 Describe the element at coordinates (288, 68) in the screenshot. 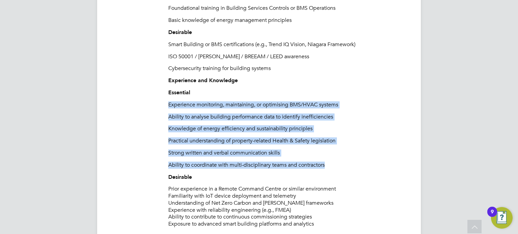

I see `p: Cybersecurity training for building systems` at that location.